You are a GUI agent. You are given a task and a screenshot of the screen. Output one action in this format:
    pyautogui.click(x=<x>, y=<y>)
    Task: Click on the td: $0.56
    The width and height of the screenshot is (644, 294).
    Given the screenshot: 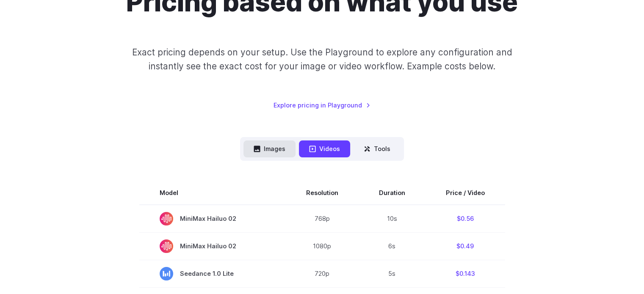 What is the action you would take?
    pyautogui.click(x=465, y=219)
    